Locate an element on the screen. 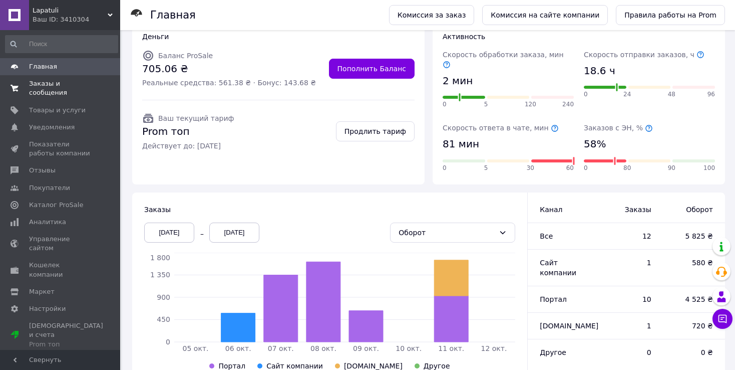 This screenshot has height=370, width=735. tspan: 12 окт. is located at coordinates (494, 348).